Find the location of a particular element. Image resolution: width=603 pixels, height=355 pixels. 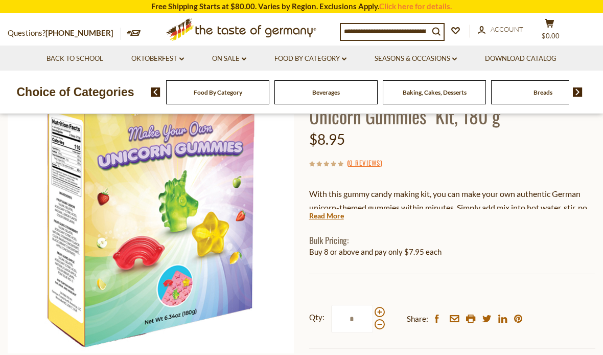

button: $0.00 is located at coordinates (549, 31).